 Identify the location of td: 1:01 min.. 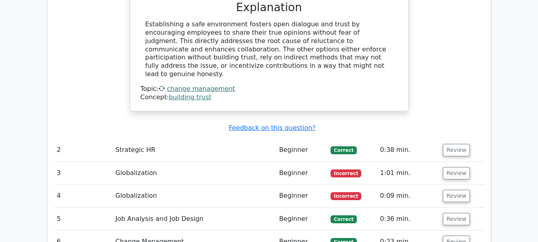
(408, 173).